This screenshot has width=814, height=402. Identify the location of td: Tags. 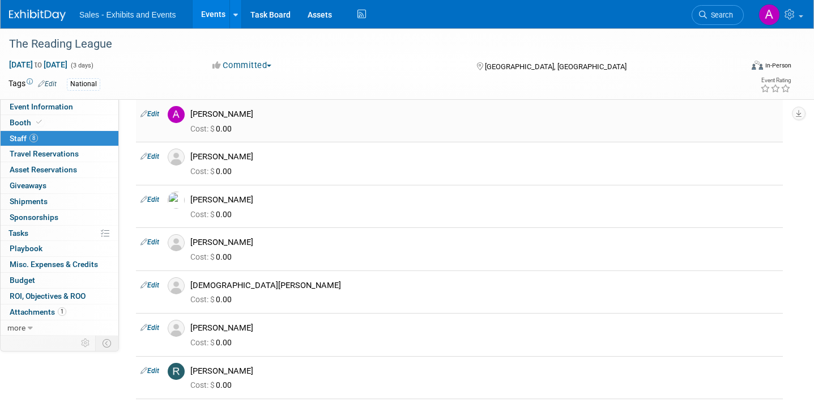
(32, 84).